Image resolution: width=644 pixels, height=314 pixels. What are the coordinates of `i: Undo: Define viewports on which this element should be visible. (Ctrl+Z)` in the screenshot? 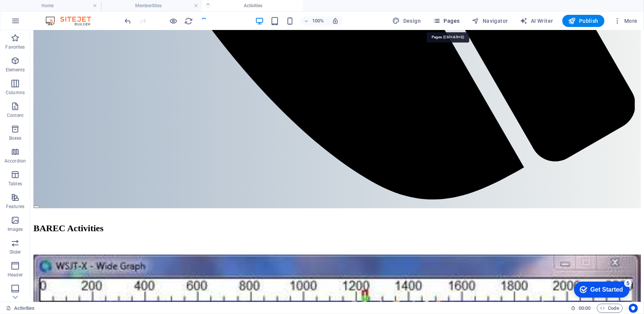 It's located at (128, 21).